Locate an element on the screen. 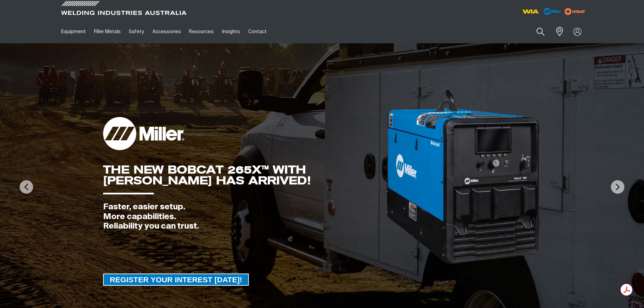 The height and width of the screenshot is (308, 644). a: Resources is located at coordinates (201, 31).